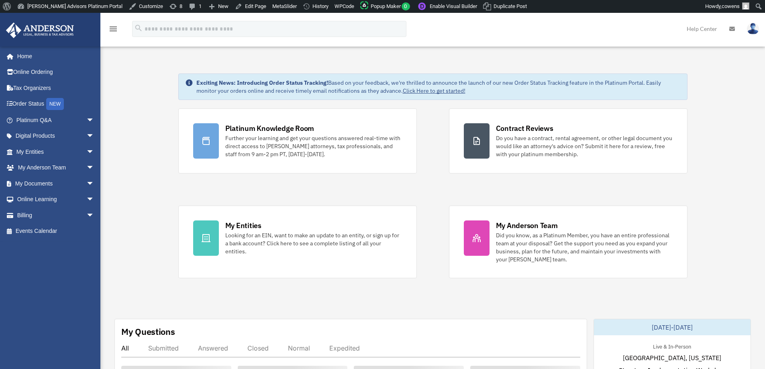  What do you see at coordinates (56, 215) in the screenshot?
I see `a: Billingarrow_drop_down` at bounding box center [56, 215].